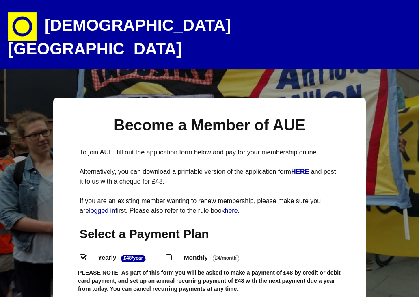 The image size is (419, 297). What do you see at coordinates (22, 26) in the screenshot?
I see `img: circle-e1448293145835.png` at bounding box center [22, 26].